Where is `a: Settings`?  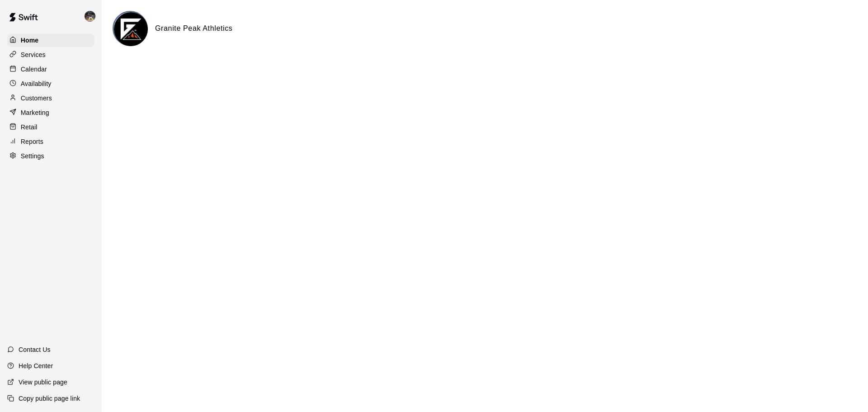
a: Settings is located at coordinates (50, 156).